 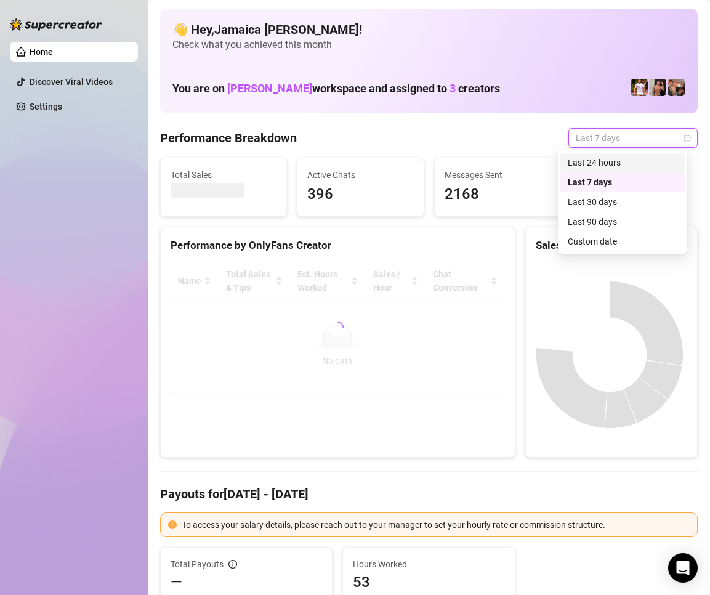 I want to click on img: logo-BBDzfeDw.svg, so click(x=56, y=25).